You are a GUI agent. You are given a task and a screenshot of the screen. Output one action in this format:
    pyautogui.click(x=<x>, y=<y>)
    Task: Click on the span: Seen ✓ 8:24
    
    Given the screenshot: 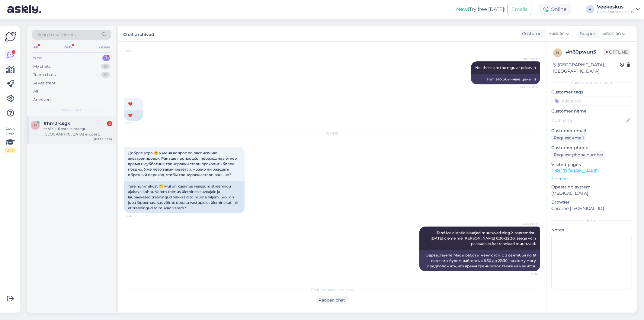 What is the action you would take?
    pyautogui.click(x=526, y=87)
    